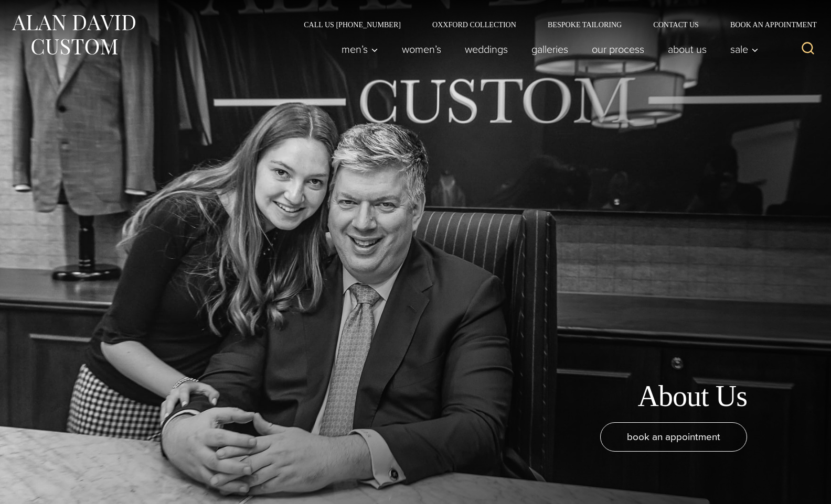  I want to click on span: book an appointment, so click(673, 437).